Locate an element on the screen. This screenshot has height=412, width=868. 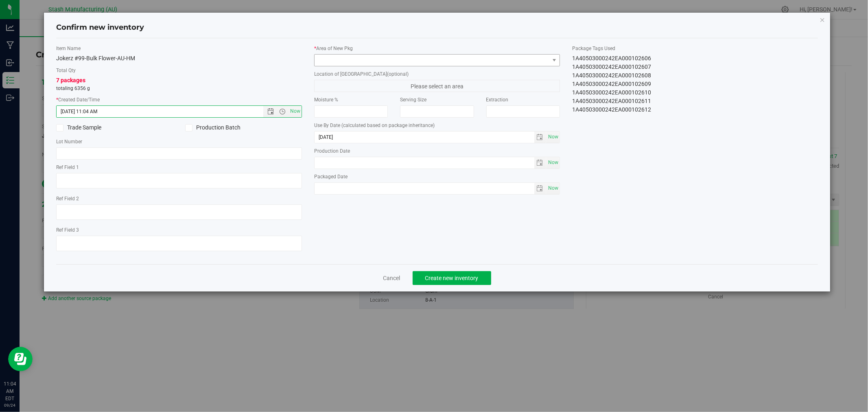
label: Trade Sample is located at coordinates (115, 127).